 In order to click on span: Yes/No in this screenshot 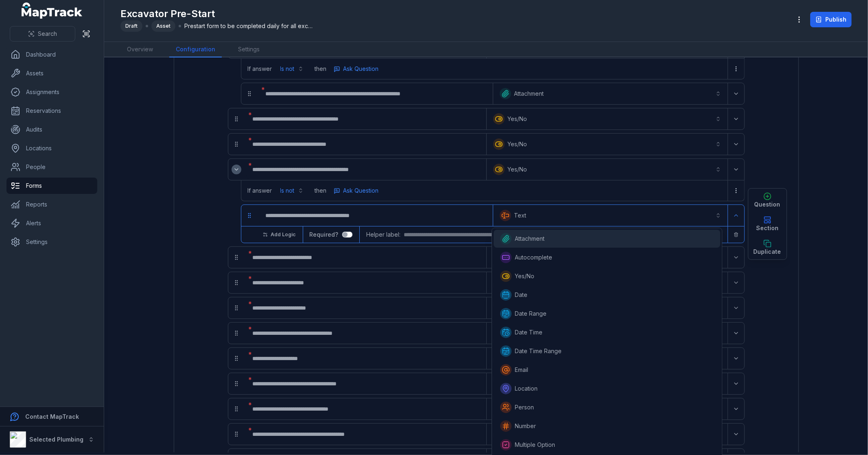, I will do `click(524, 276)`.